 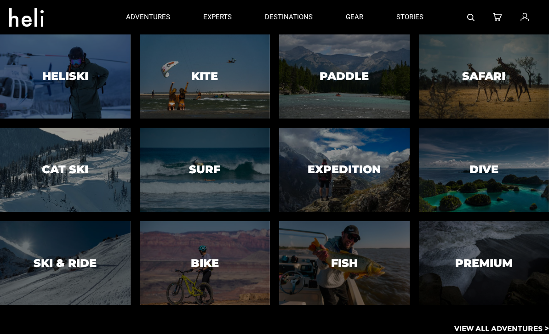 I want to click on p: destinations, so click(x=289, y=17).